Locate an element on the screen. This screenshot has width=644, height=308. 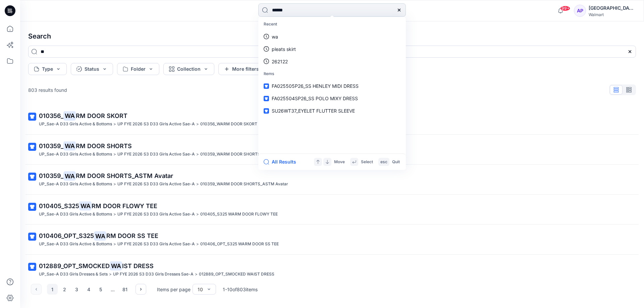
p: wa is located at coordinates (275, 37).